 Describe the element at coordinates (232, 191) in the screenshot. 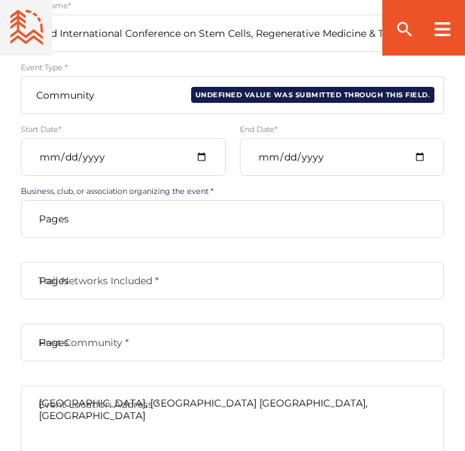

I see `label: Business, club, or association organizing the event *` at that location.